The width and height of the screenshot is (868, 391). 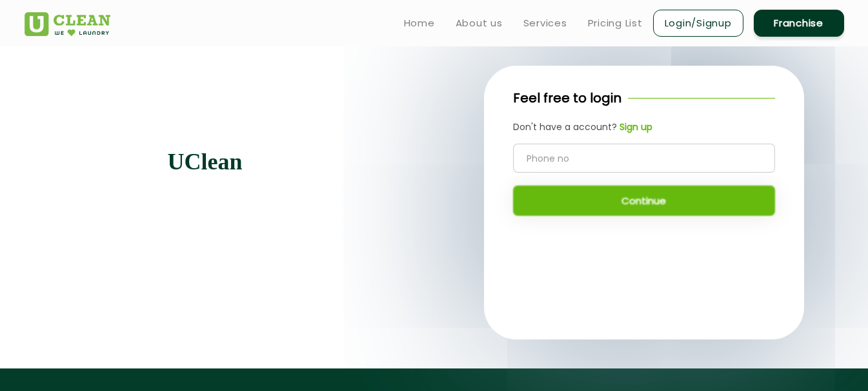 What do you see at coordinates (644, 158) in the screenshot?
I see `input: Phone no` at bounding box center [644, 158].